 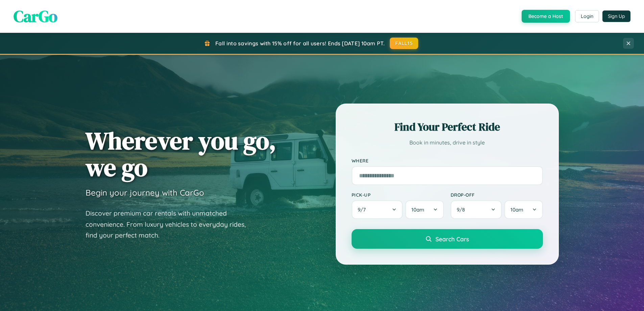 I want to click on span: 9 / 8, so click(x=462, y=209).